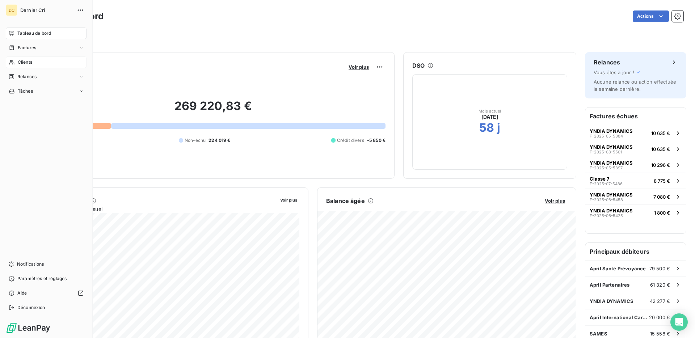  What do you see at coordinates (213, 110) in the screenshot?
I see `h2: 269 220,83 €` at bounding box center [213, 110].